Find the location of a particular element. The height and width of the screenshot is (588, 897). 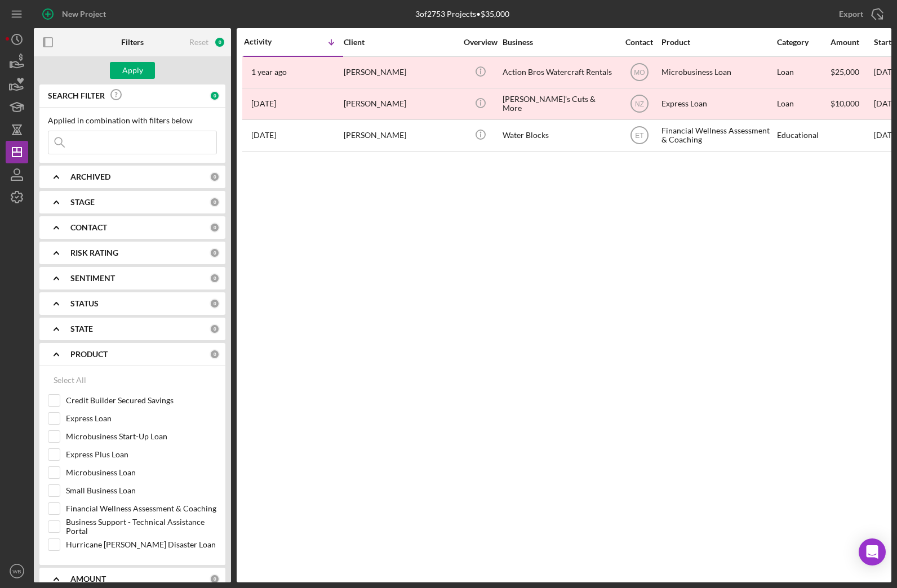

b: SENTIMENT is located at coordinates (93, 279).